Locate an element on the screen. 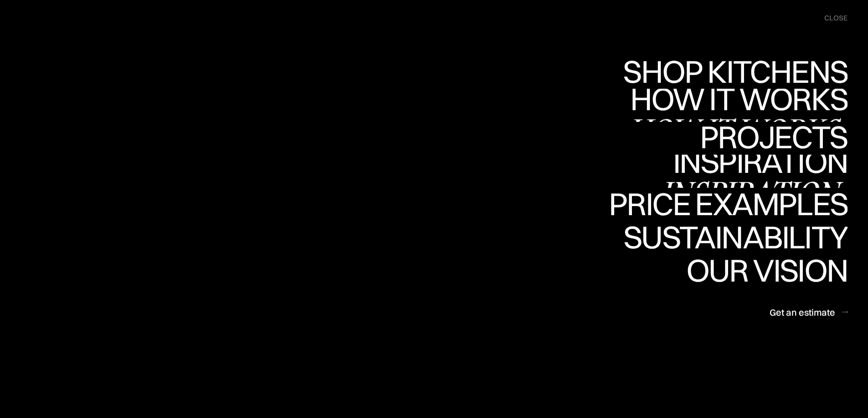 The width and height of the screenshot is (868, 418). a: InspirationInspiration is located at coordinates (754, 171).